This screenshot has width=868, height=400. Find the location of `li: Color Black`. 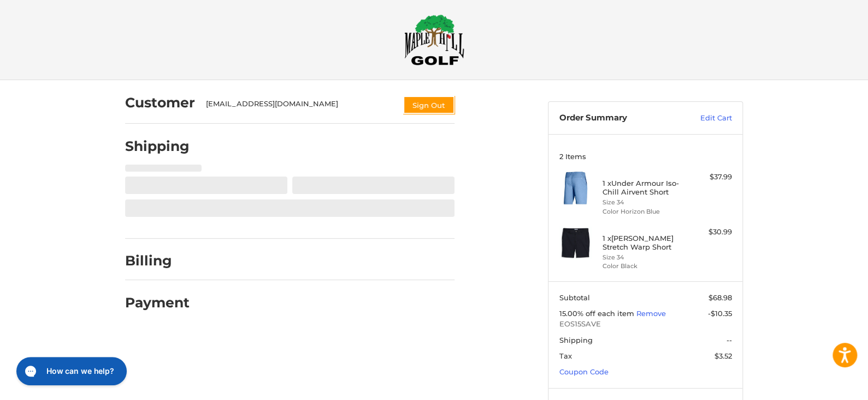

li: Color Black is located at coordinates (643, 266).